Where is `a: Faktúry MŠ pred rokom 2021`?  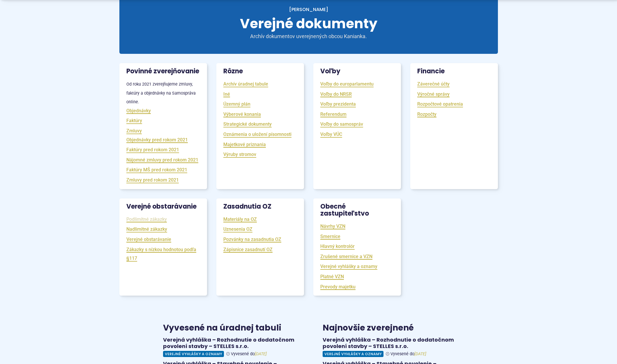 a: Faktúry MŠ pred rokom 2021 is located at coordinates (157, 169).